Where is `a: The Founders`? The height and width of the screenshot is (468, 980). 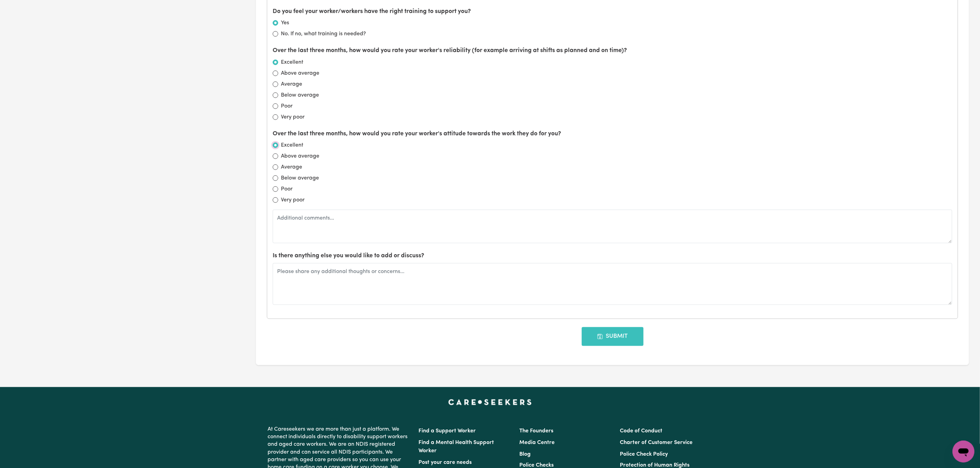 a: The Founders is located at coordinates (536, 431).